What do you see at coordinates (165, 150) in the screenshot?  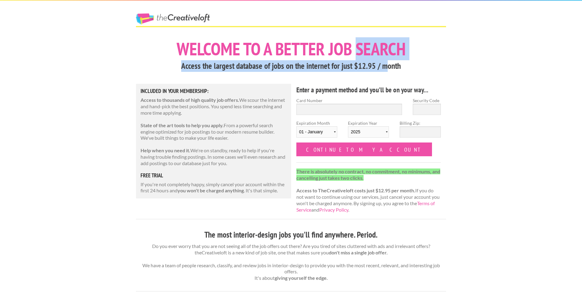 I see `strong: Help when you need it.` at bounding box center [165, 150].